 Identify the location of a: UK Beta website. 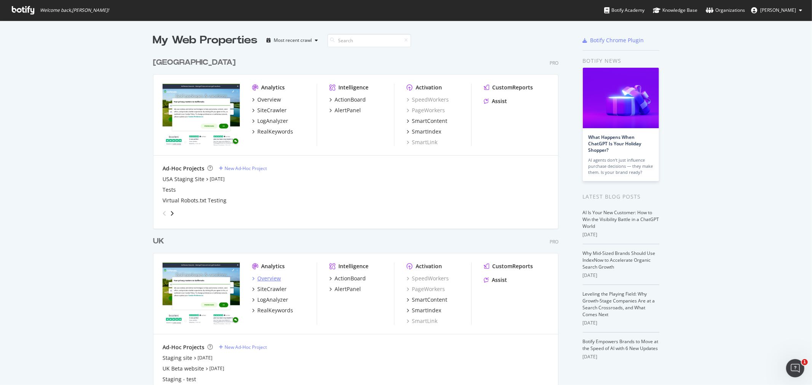
(183, 369).